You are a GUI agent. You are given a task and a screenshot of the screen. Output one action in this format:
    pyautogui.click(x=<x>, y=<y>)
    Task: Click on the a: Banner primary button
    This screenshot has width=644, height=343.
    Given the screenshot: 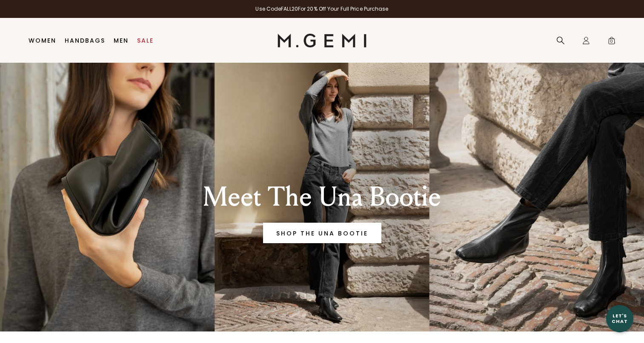 What is the action you would take?
    pyautogui.click(x=322, y=232)
    